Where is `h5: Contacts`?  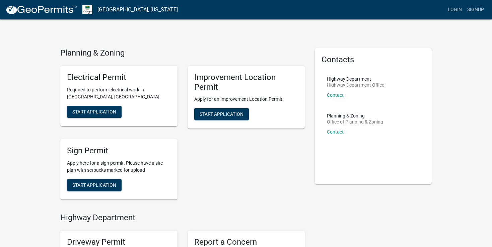 h5: Contacts is located at coordinates (374, 60).